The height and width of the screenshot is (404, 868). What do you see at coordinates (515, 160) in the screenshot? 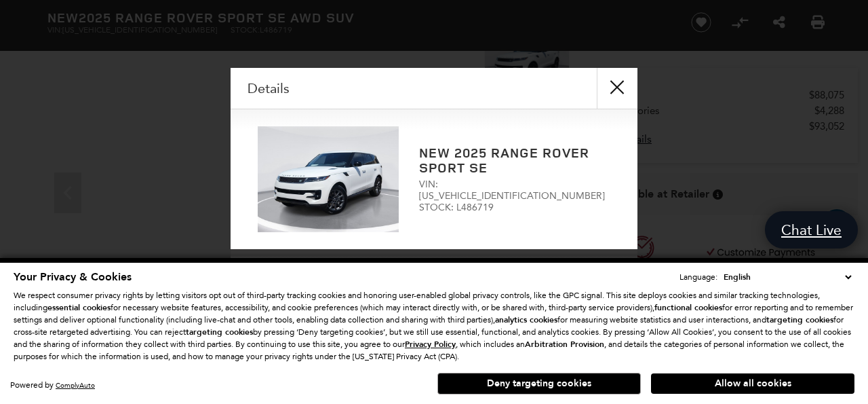
I see `h2: New 2025 Range Rover Sport SE` at bounding box center [515, 160].